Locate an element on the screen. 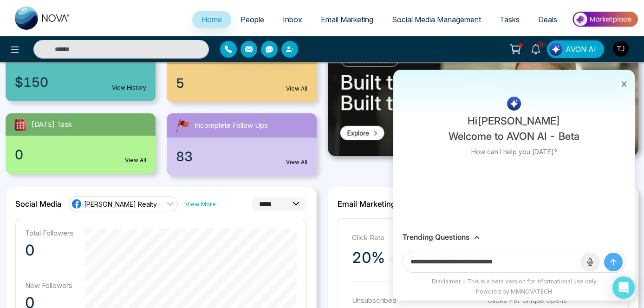  span: Inbox is located at coordinates (293, 20).